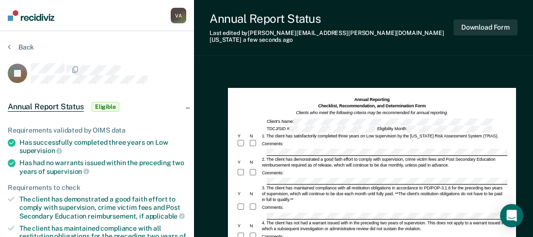 The image size is (533, 237). Describe the element at coordinates (486, 27) in the screenshot. I see `button: Download Form` at that location.